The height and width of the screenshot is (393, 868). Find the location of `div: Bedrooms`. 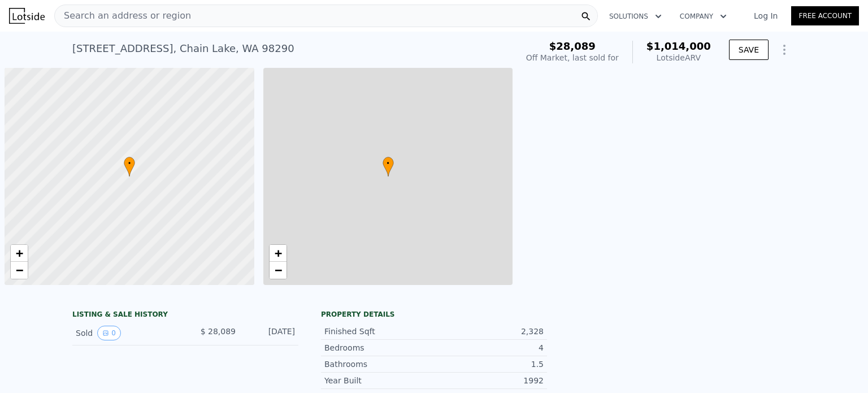

div: Bedrooms is located at coordinates (379, 348).